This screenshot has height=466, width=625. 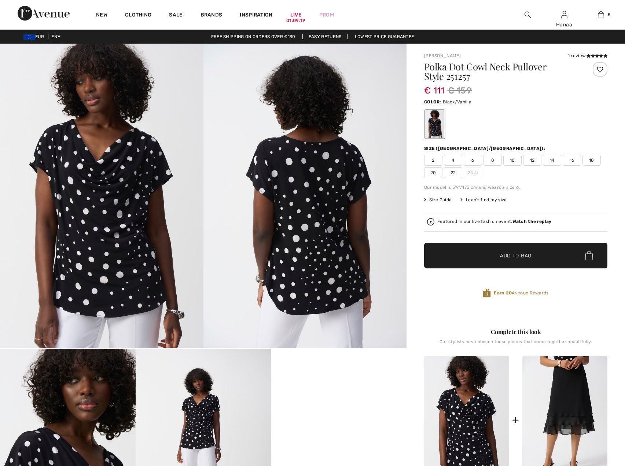 What do you see at coordinates (211, 15) in the screenshot?
I see `a: Brands` at bounding box center [211, 15].